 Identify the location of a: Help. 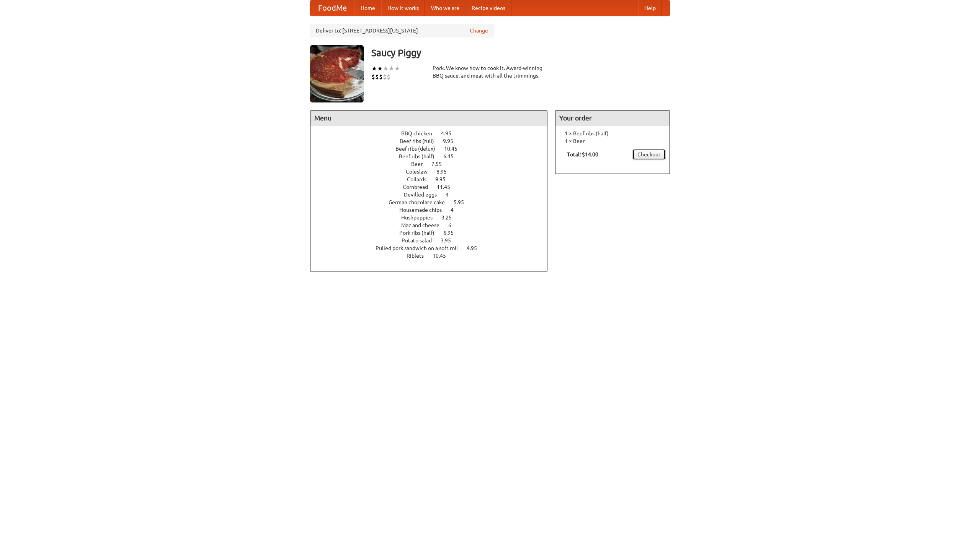
(650, 8).